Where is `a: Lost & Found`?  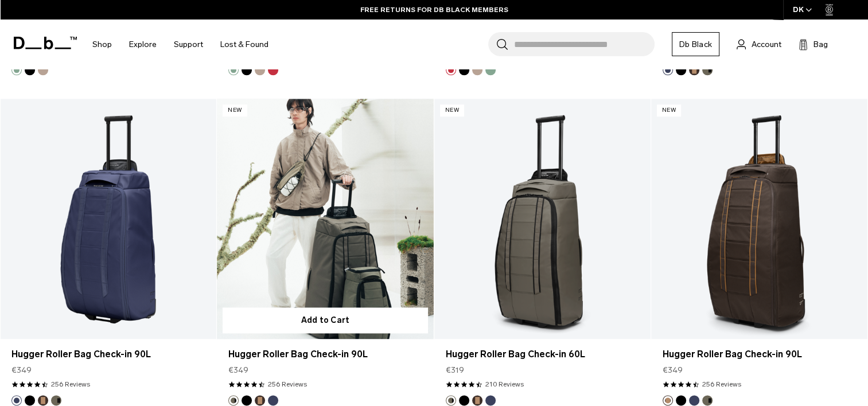
a: Lost & Found is located at coordinates (244, 44).